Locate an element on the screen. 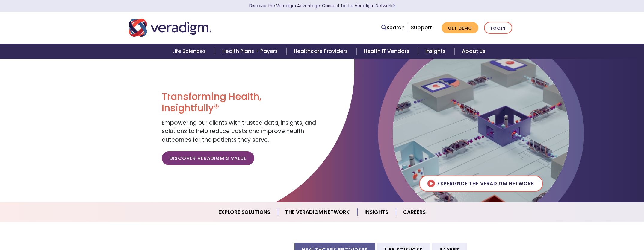 The width and height of the screenshot is (644, 250). a: Careers is located at coordinates (414, 212).